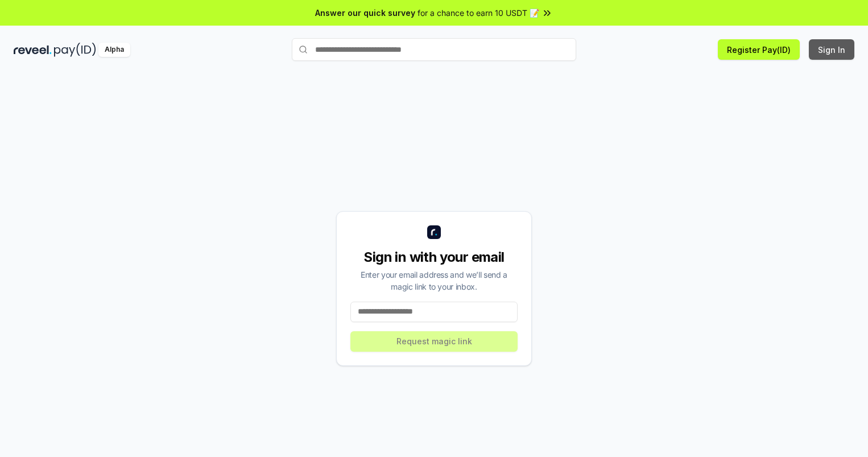 This screenshot has height=457, width=868. Describe the element at coordinates (75, 50) in the screenshot. I see `img: pay_id` at that location.